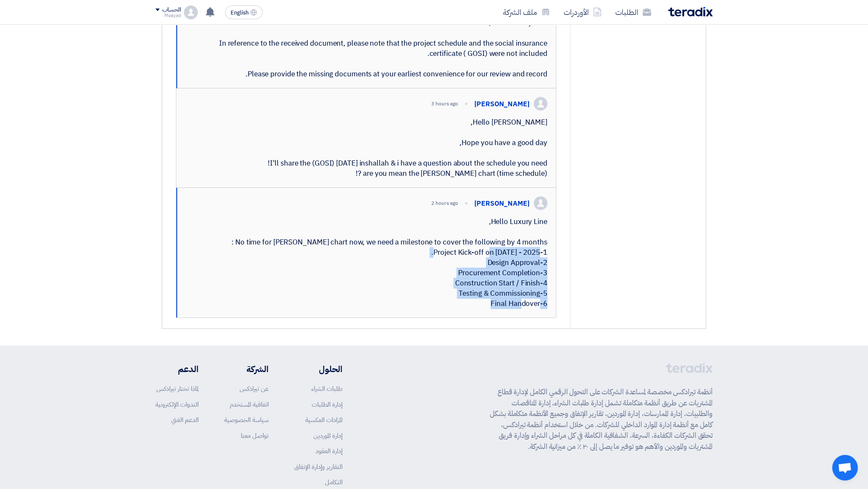 Image resolution: width=868 pixels, height=489 pixels. I want to click on a: الدعم الفني, so click(185, 420).